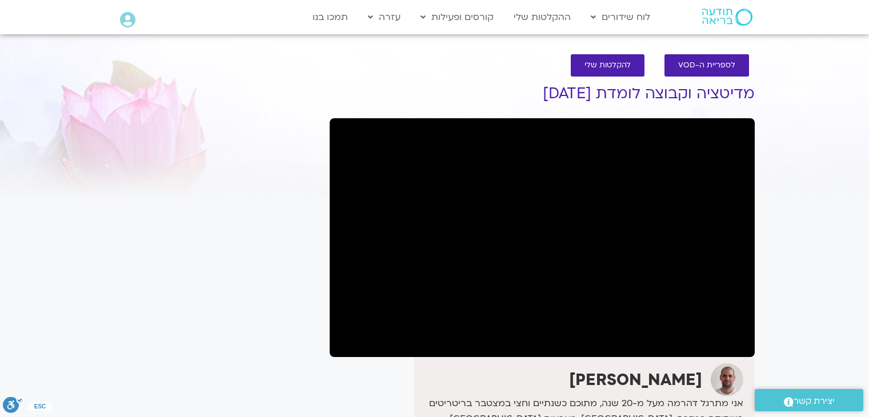  What do you see at coordinates (542, 17) in the screenshot?
I see `a: ההקלטות שלי` at bounding box center [542, 17].